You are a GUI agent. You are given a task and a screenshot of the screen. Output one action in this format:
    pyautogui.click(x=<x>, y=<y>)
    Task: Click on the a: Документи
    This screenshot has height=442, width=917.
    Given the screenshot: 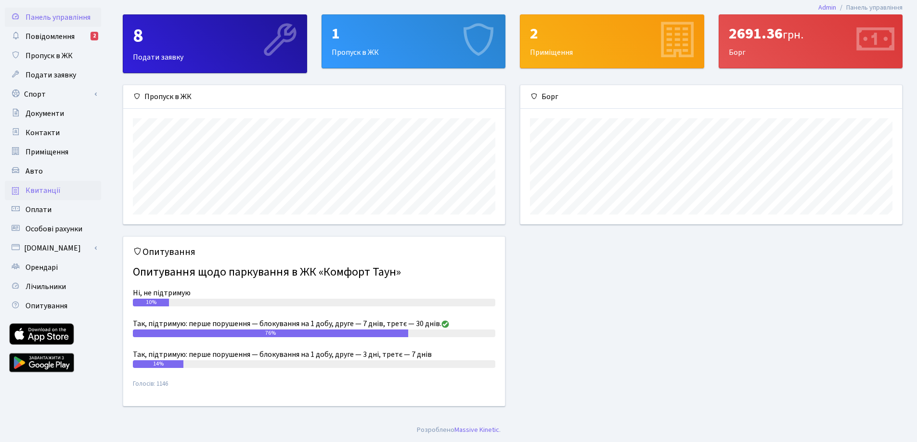 What is the action you would take?
    pyautogui.click(x=53, y=114)
    